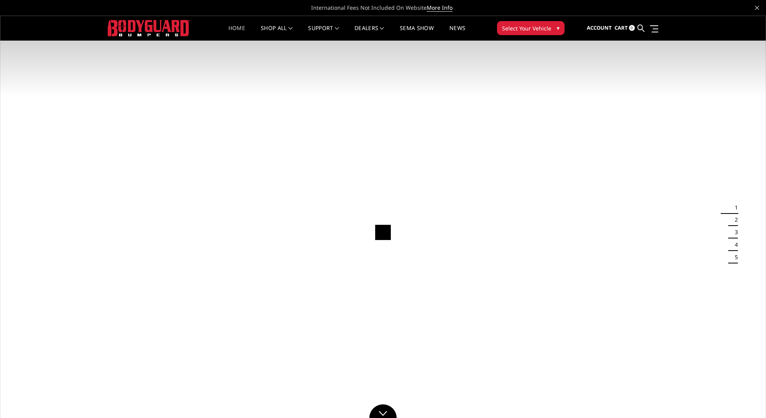  I want to click on button: 4 of 5, so click(734, 245).